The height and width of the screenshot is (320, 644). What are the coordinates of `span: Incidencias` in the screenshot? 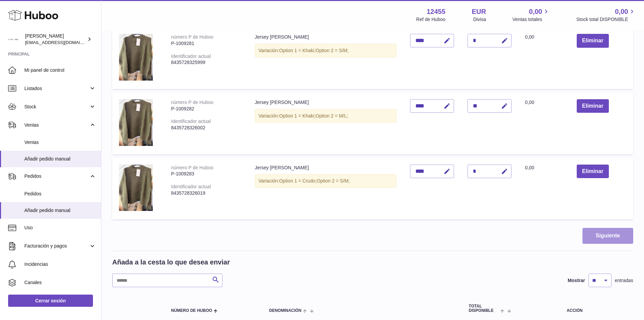 It's located at (61, 264).